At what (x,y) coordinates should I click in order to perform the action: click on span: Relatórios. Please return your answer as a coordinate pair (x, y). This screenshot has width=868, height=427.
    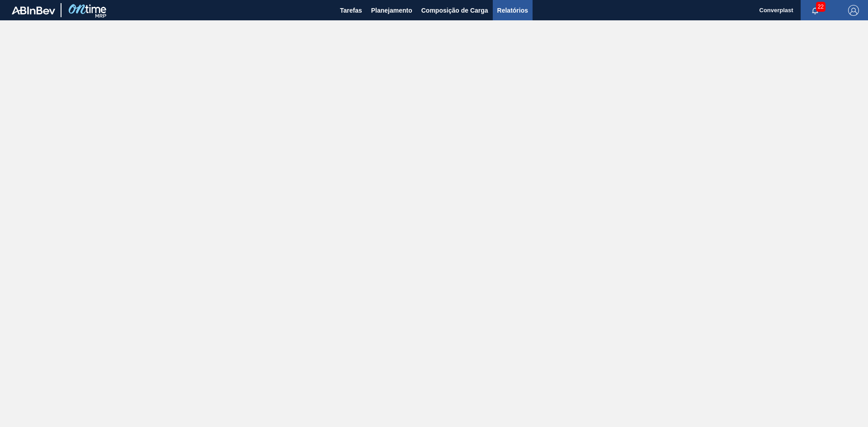
    Looking at the image, I should click on (512, 10).